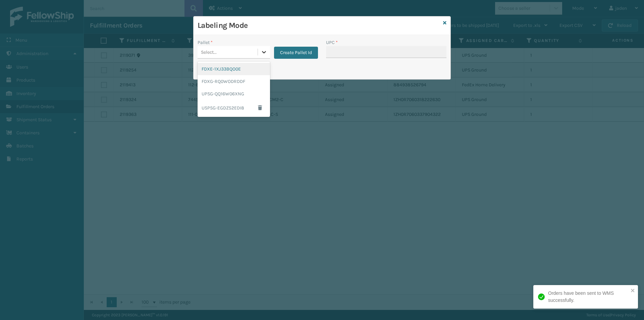 The image size is (644, 320). What do you see at coordinates (209, 52) in the screenshot?
I see `div: Select...` at bounding box center [209, 52].